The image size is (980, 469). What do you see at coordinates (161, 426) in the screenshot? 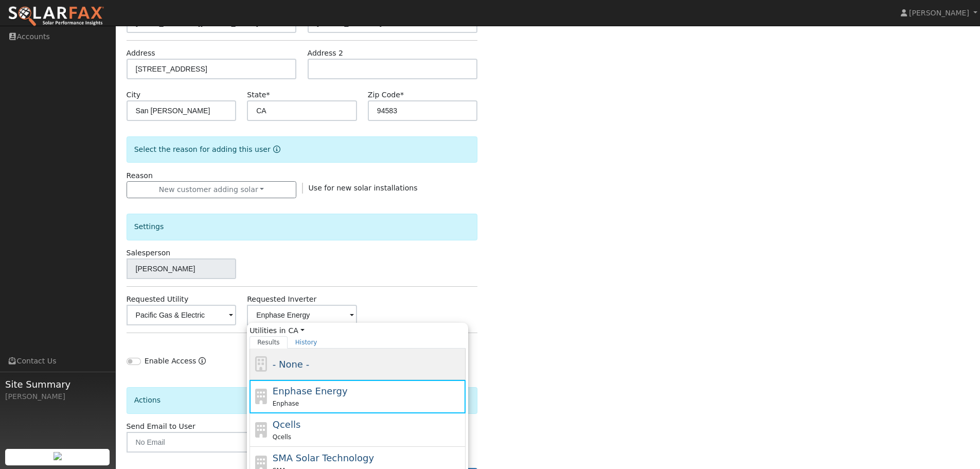
I see `label: Send Email to User` at bounding box center [161, 426].